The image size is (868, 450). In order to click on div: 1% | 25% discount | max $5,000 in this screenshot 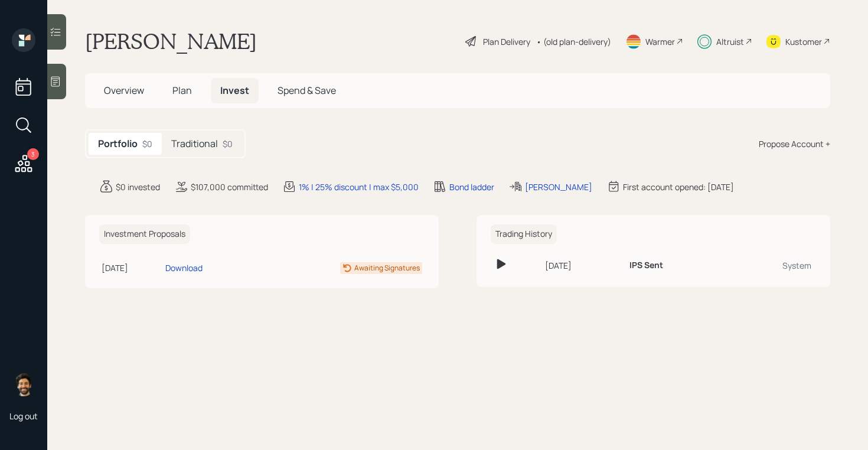, I will do `click(358, 187)`.